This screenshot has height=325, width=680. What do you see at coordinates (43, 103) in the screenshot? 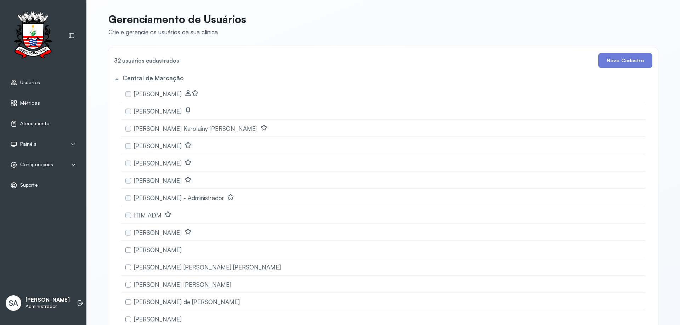
I see `a: Métricas` at bounding box center [43, 103].